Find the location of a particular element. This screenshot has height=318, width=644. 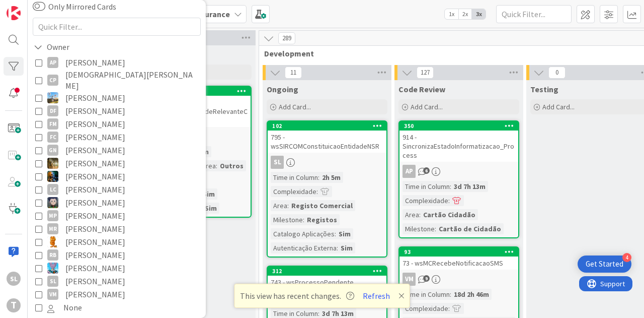

div: Catalogo Aplicações is located at coordinates (302, 234).